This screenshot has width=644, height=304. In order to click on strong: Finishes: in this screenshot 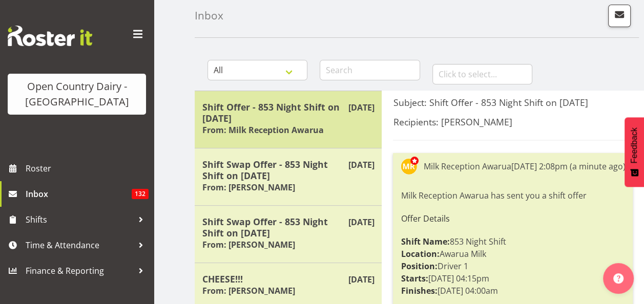, I will do `click(419, 291)`.